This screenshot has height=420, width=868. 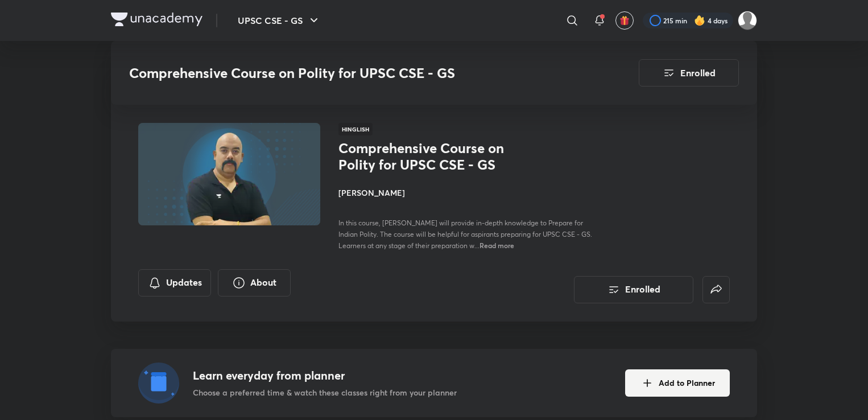 I want to click on img: Company Logo, so click(x=157, y=19).